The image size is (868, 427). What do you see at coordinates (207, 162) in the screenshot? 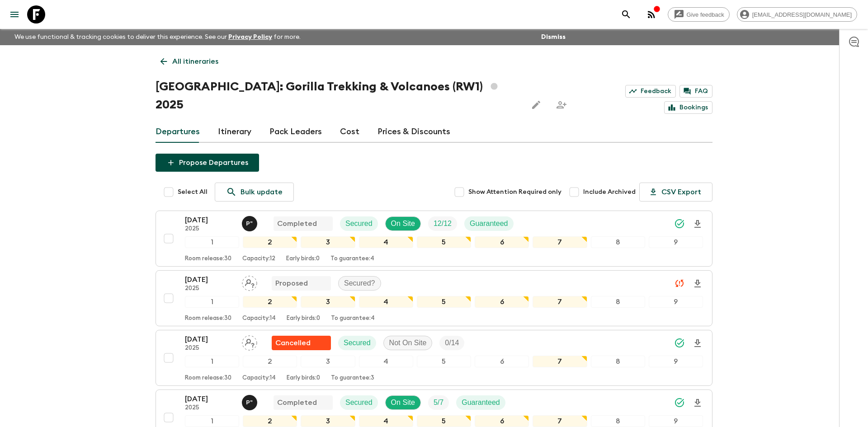
I see `button: Propose Departures` at bounding box center [207, 162].